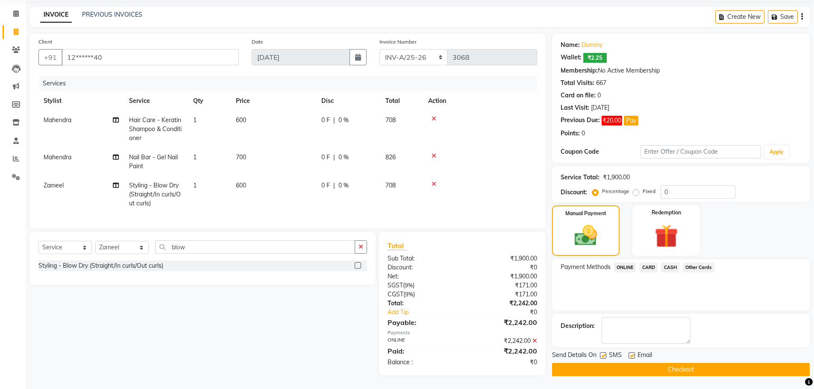 Image resolution: width=814 pixels, height=389 pixels. Describe the element at coordinates (681, 71) in the screenshot. I see `div: No Active Membership` at that location.